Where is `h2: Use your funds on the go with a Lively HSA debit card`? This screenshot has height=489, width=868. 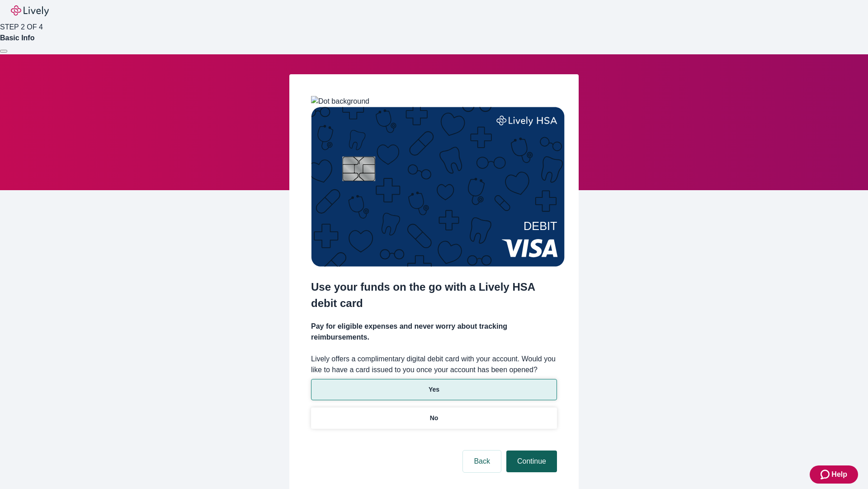
h2: Use your funds on the go with a Lively HSA debit card is located at coordinates (434, 295).